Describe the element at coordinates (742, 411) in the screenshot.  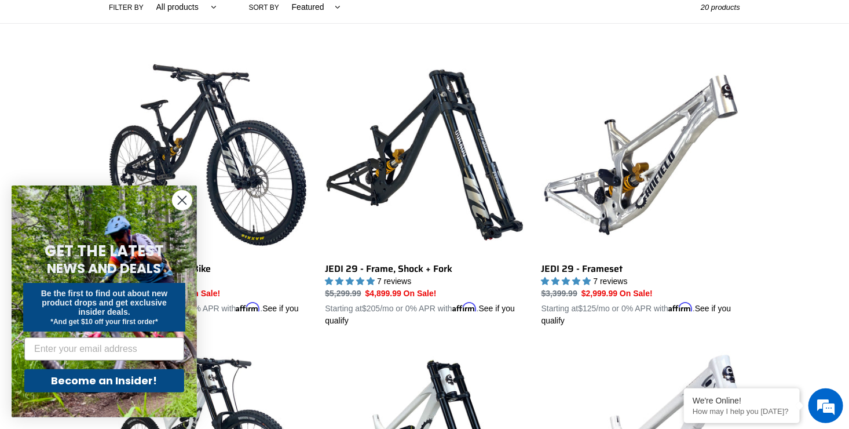
I see `p: How may I help you today?` at that location.